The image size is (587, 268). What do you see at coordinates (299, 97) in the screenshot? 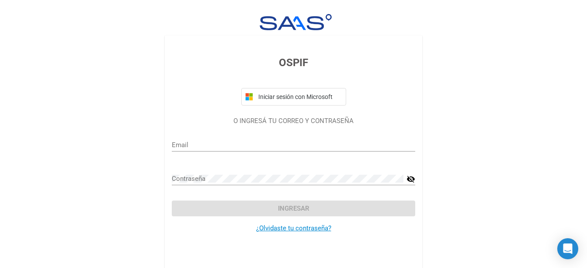
I see `span: Iniciar sesión con Microsoft` at bounding box center [299, 97].